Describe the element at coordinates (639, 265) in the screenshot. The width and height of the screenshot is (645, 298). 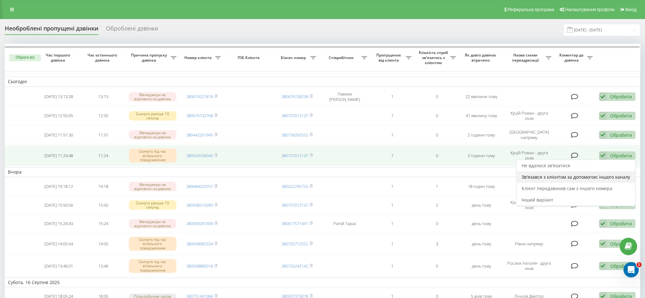
I see `span: 1` at that location.